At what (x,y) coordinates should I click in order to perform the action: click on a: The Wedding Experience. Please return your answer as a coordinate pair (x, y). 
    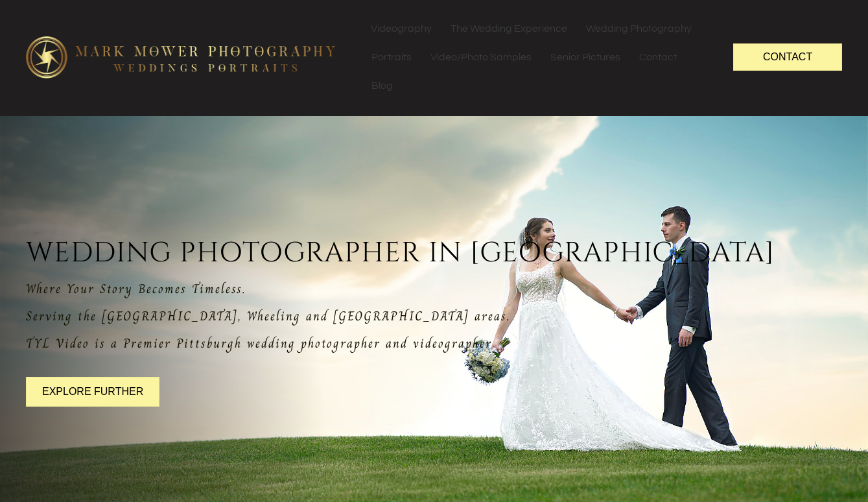
    Looking at the image, I should click on (509, 29).